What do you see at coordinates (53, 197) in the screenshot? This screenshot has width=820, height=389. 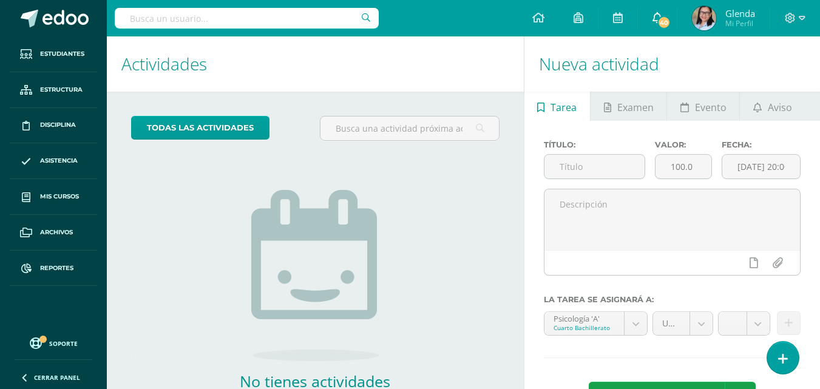 I see `a: Mis cursos` at bounding box center [53, 197].